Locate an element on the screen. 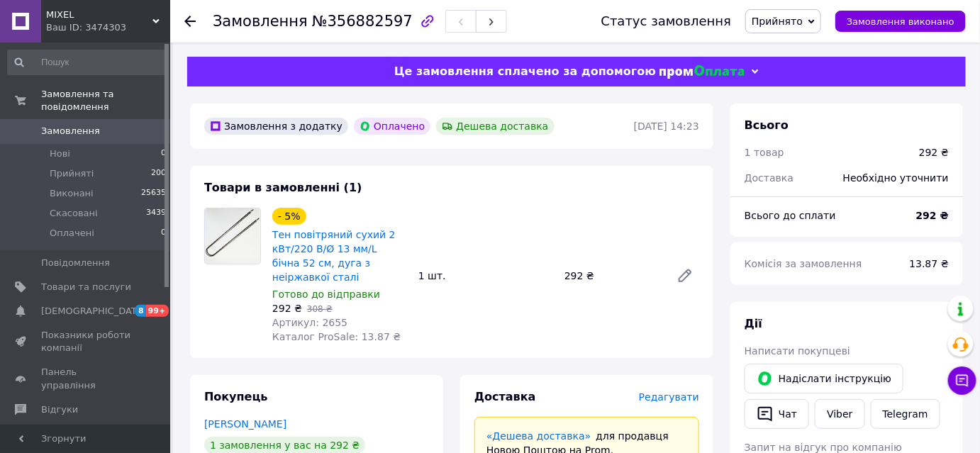 The image size is (980, 453). span: 200 is located at coordinates (158, 174).